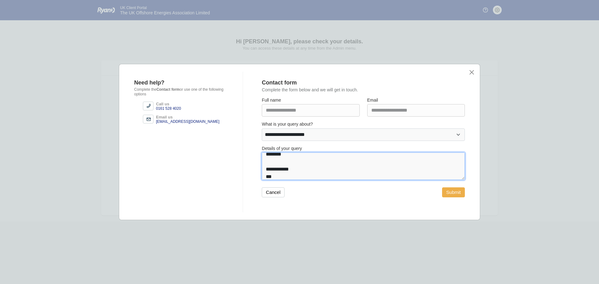 The image size is (599, 284). Describe the element at coordinates (168, 109) in the screenshot. I see `div: 0161 528 4020` at that location.